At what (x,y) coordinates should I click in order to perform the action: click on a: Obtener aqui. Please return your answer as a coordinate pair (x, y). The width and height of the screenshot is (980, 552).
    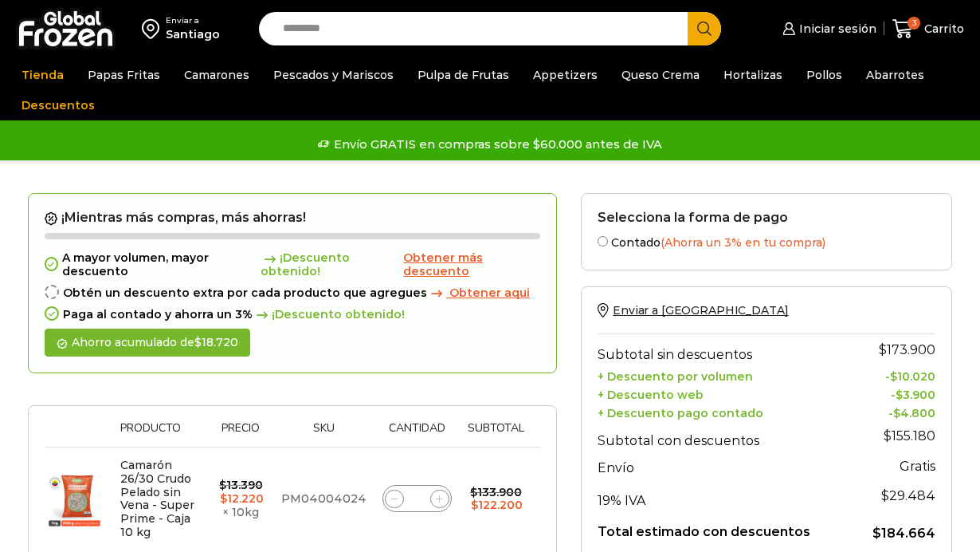
    Looking at the image, I should click on (478, 293).